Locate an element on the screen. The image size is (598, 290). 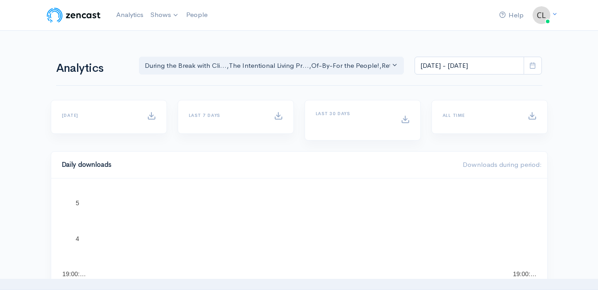
h6: All time is located at coordinates (480, 115).